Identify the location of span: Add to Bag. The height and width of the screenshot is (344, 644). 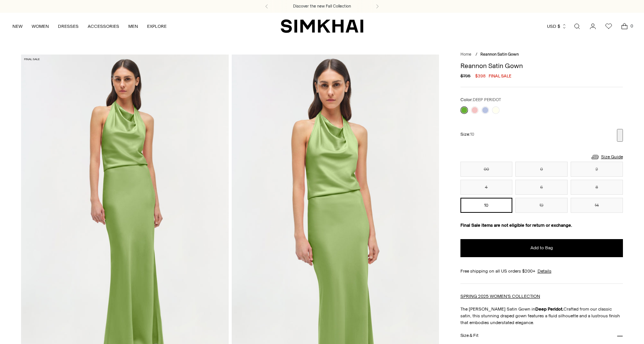
(541, 248).